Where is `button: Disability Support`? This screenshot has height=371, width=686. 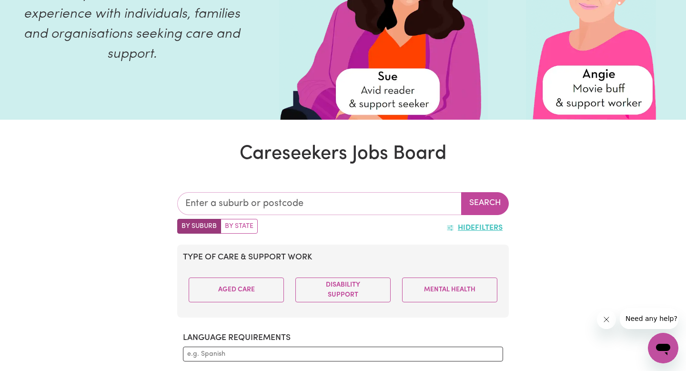 button: Disability Support is located at coordinates (343, 290).